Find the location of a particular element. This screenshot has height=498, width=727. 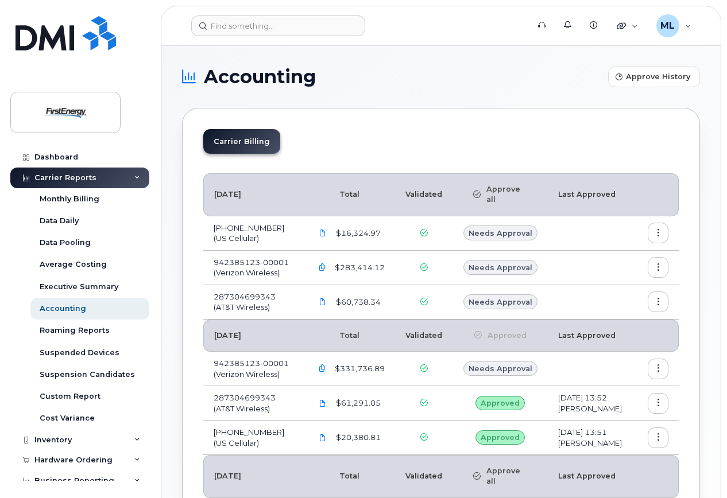

a: FirstEnergy.287304699343_20250801_F.pdf is located at coordinates (323, 302).